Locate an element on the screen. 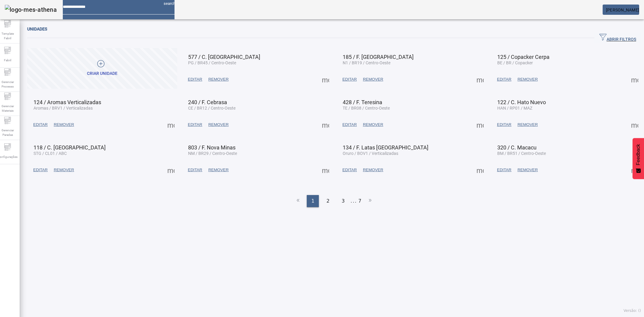  button: Criar unidade is located at coordinates (102, 68).